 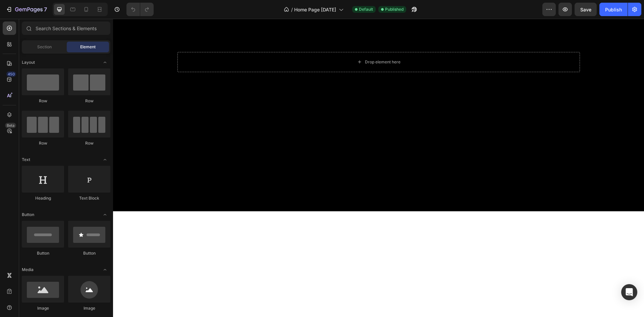 I want to click on div: Drop element here, so click(x=269, y=43).